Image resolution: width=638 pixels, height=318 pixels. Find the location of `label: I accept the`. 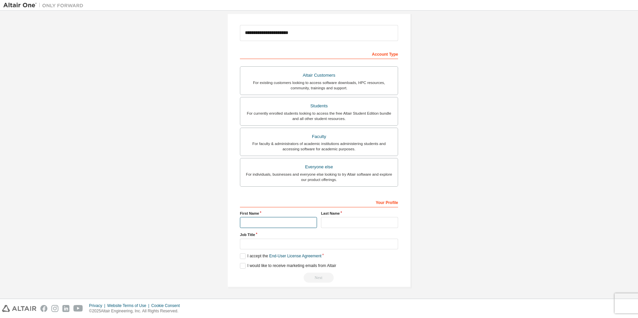

label: I accept the is located at coordinates (281, 256).